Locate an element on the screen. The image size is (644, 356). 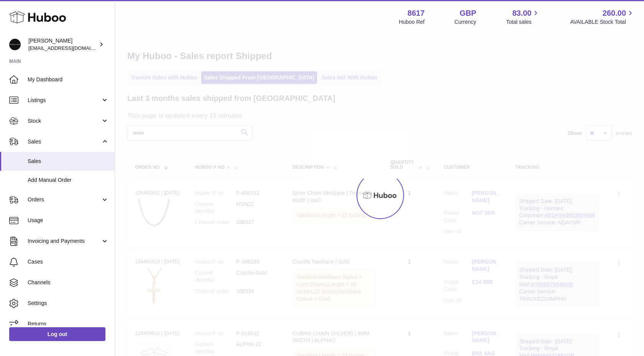
span: 260.00 is located at coordinates (614, 13).